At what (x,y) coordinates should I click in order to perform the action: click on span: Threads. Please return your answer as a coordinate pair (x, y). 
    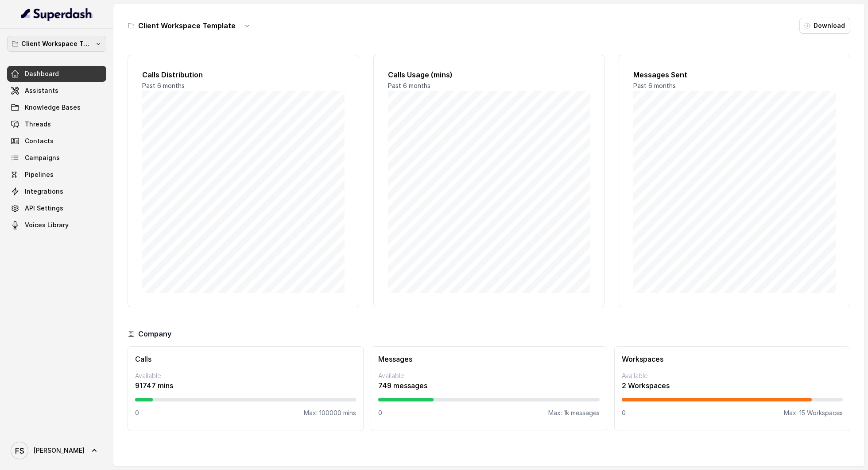
    Looking at the image, I should click on (37, 124).